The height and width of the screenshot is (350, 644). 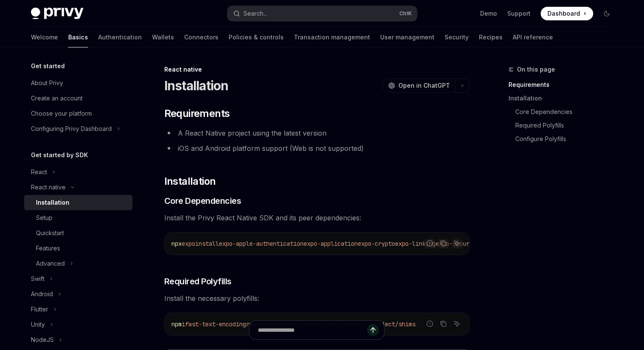 What do you see at coordinates (78, 83) in the screenshot?
I see `a: About Privy` at bounding box center [78, 83].